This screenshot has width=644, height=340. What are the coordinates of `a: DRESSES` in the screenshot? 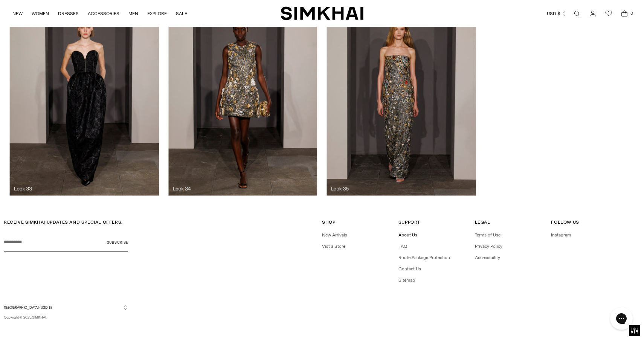 It's located at (68, 13).